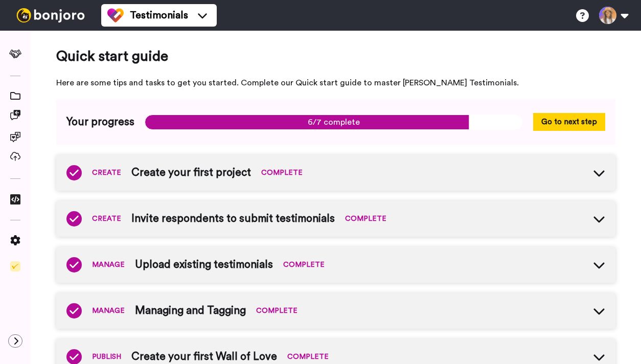  I want to click on span: Here are some tips and tasks to get you started. Complete our Quick start guide to master [PERSON..., so click(336, 83).